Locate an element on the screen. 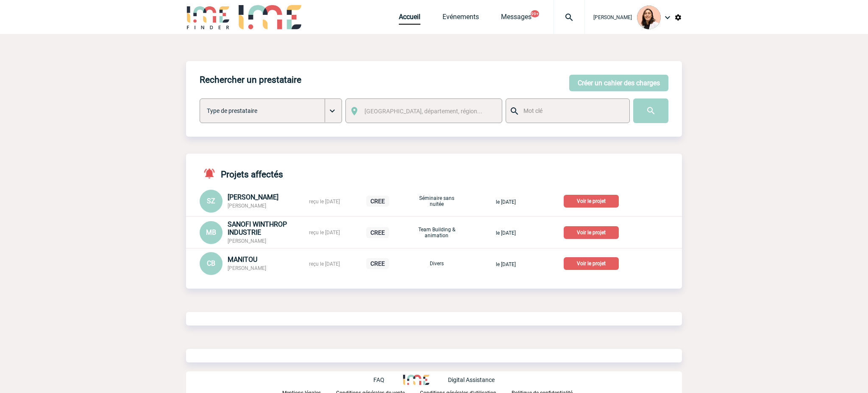 This screenshot has width=868, height=393. span: MB is located at coordinates (211, 232).